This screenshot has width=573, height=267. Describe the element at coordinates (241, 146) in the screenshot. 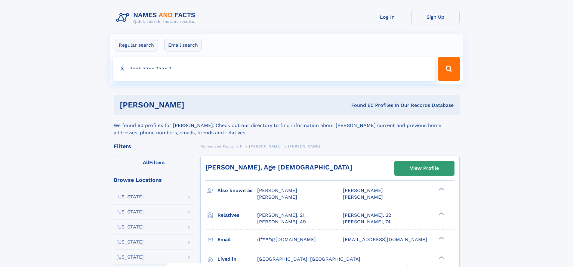

I see `a: F` at that location.